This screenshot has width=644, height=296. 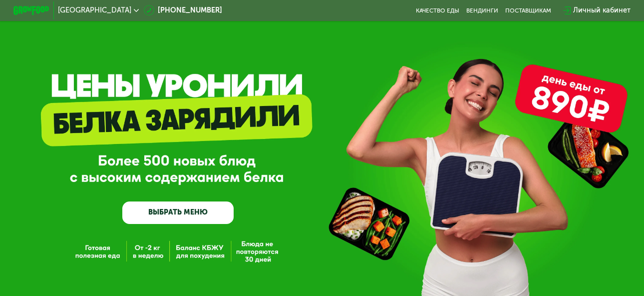 What do you see at coordinates (602, 10) in the screenshot?
I see `div: Личный кабинет` at bounding box center [602, 10].